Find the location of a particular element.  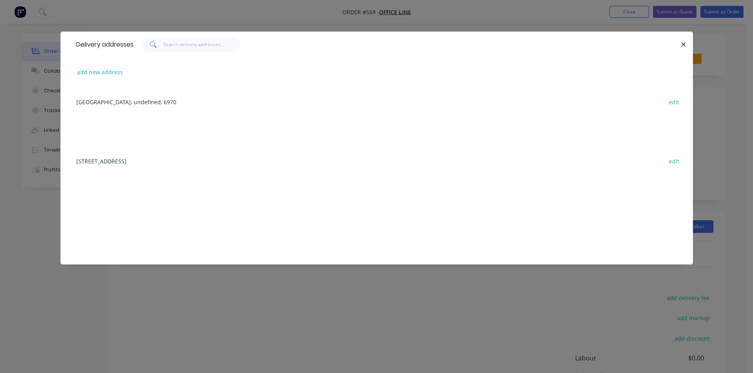

button: add new address is located at coordinates (100, 72).